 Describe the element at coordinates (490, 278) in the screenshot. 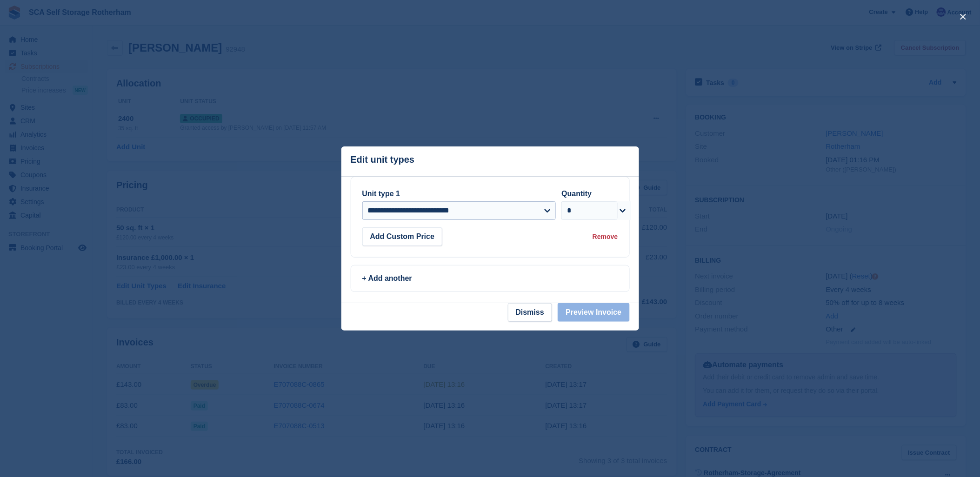

I see `div: + Add another` at that location.